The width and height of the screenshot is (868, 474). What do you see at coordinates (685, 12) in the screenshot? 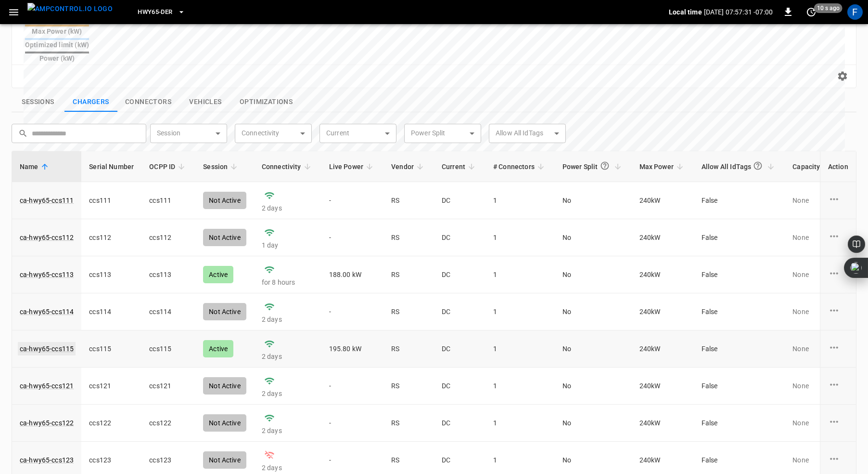
I see `p: Local time` at bounding box center [685, 12].